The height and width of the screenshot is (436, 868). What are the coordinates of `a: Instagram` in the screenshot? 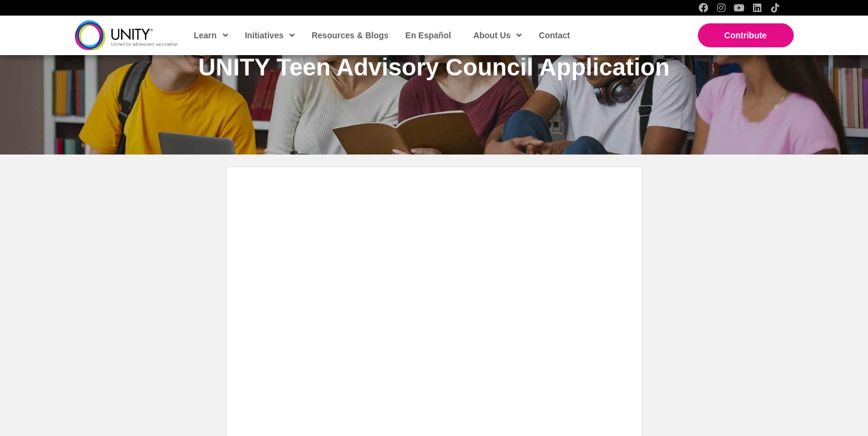 It's located at (721, 7).